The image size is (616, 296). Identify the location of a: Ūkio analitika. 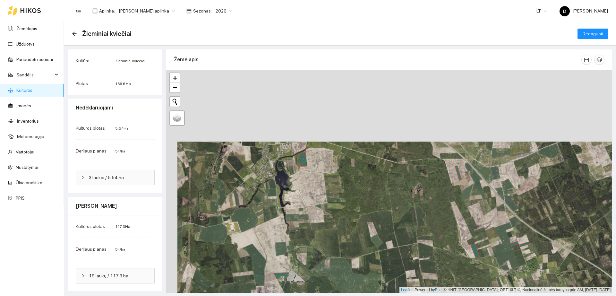
(29, 183).